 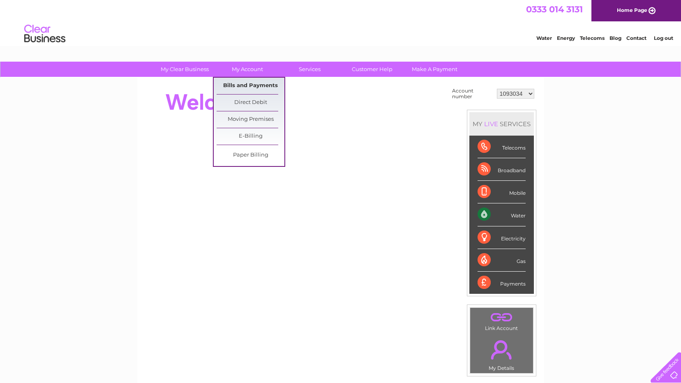 I want to click on a: Make A Payment, so click(x=434, y=69).